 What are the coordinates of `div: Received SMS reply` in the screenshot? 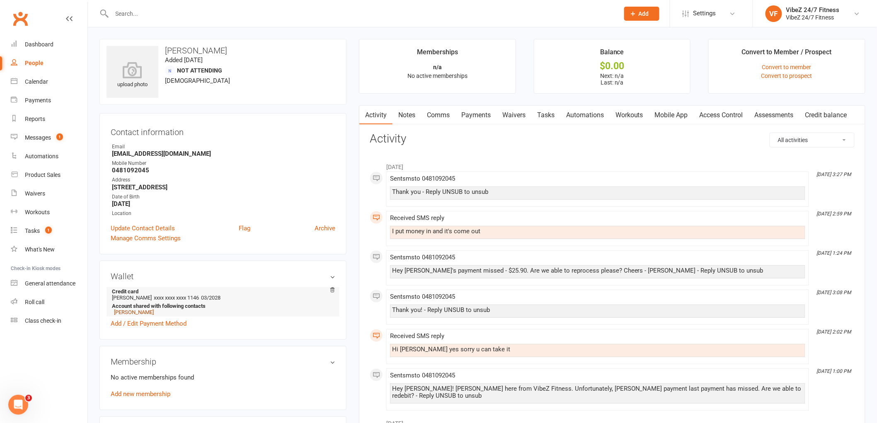 It's located at (598, 218).